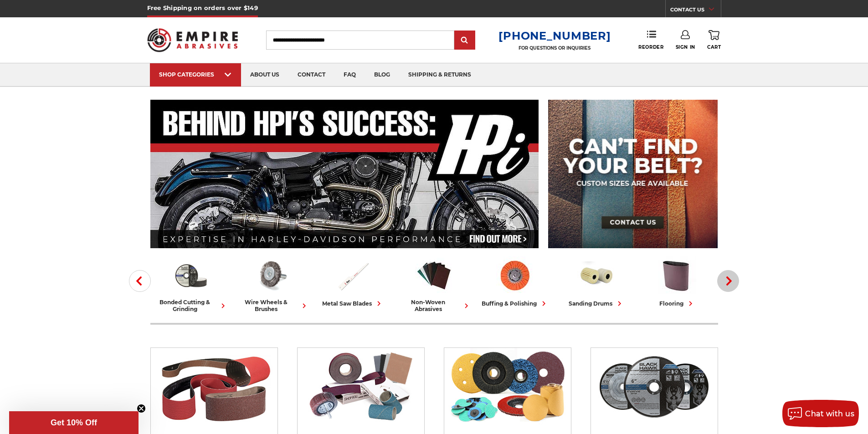 Image resolution: width=868 pixels, height=434 pixels. Describe the element at coordinates (353, 275) in the screenshot. I see `img: Metal Saw Blades` at that location.